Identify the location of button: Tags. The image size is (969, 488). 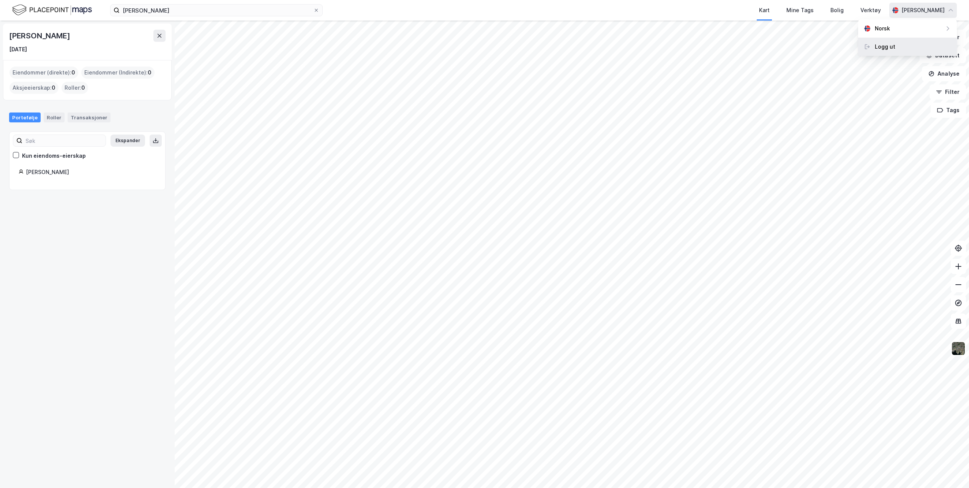
(948, 110).